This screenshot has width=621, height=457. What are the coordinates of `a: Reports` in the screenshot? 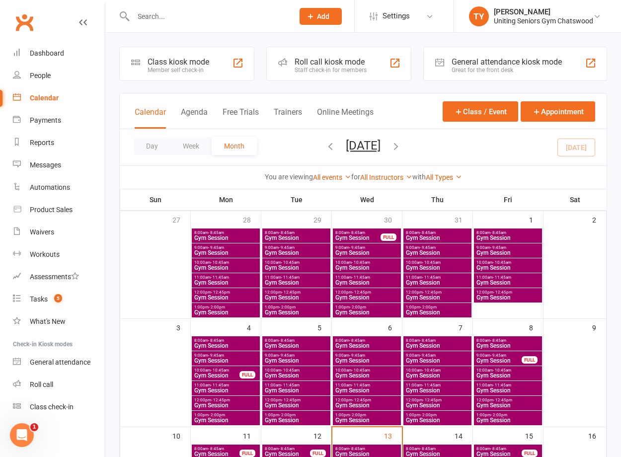 It's located at (59, 143).